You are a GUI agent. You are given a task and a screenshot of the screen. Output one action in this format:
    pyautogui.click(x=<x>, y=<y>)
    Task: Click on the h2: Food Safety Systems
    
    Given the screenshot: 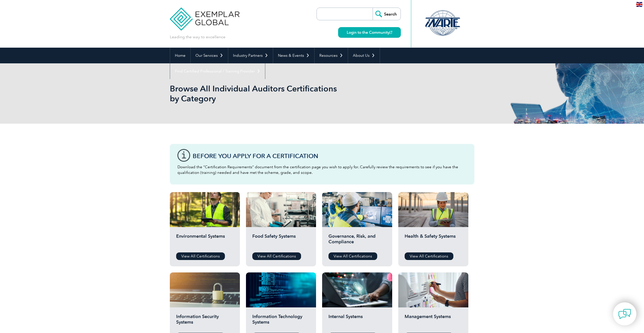 What is the action you would take?
    pyautogui.click(x=281, y=241)
    